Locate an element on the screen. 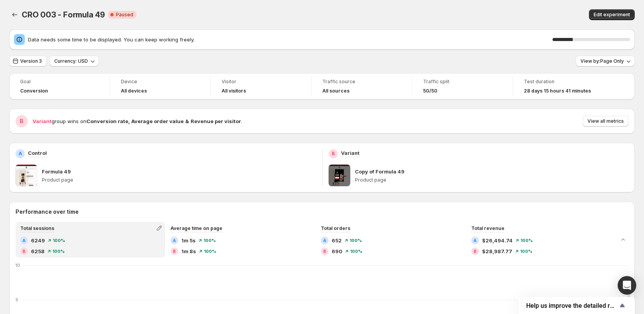 This screenshot has width=644, height=314. span: group wins on . is located at coordinates (137, 121).